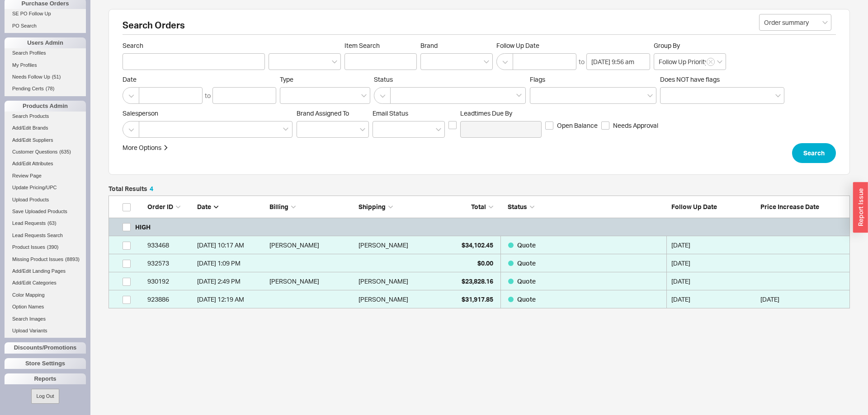 The image size is (868, 415). I want to click on a: Lead Requests Search, so click(45, 236).